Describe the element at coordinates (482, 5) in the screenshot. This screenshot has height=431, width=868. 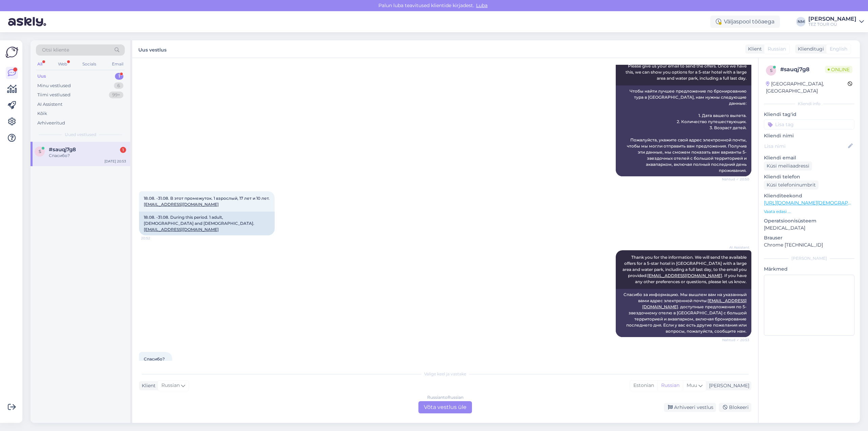
I see `span: Luba` at that location.